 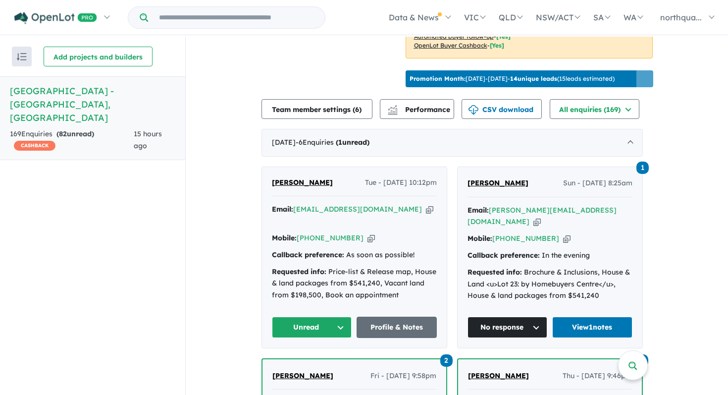 What do you see at coordinates (332, 142) in the screenshot?
I see `span: - 6 Enquir ies` at bounding box center [332, 142].